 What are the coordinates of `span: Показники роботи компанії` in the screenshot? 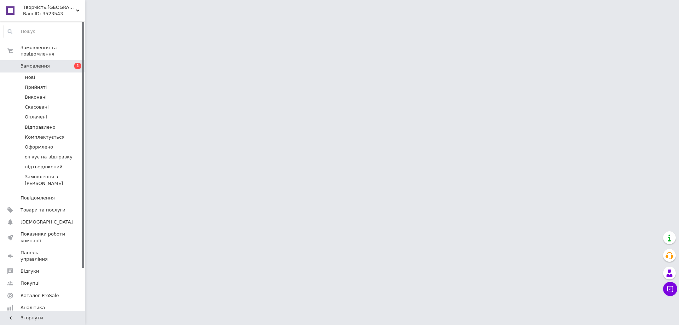 It's located at (43, 237).